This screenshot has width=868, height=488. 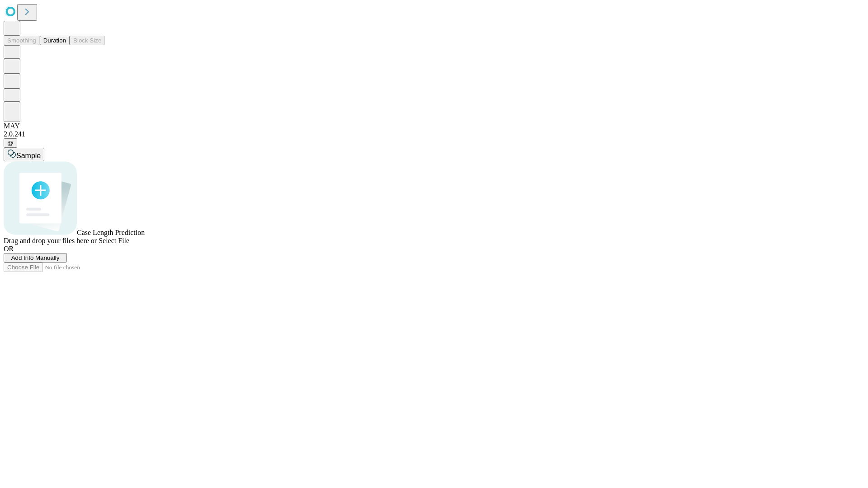 I want to click on span: Case Length Prediction, so click(x=111, y=233).